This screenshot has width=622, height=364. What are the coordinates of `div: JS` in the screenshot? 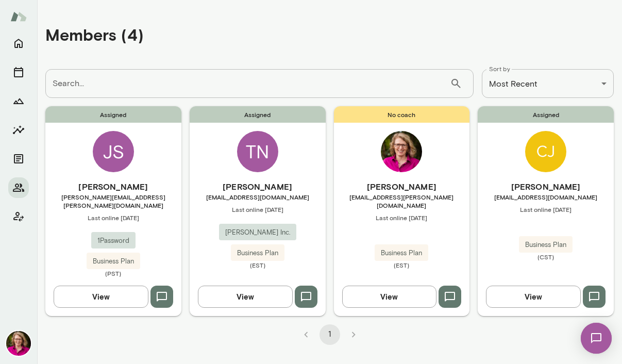 It's located at (113, 151).